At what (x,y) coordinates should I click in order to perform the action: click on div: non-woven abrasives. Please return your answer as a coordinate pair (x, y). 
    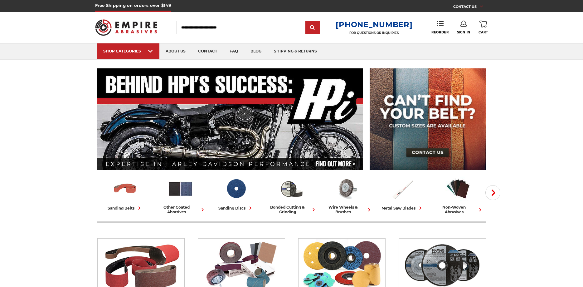
    Looking at the image, I should click on (459, 209).